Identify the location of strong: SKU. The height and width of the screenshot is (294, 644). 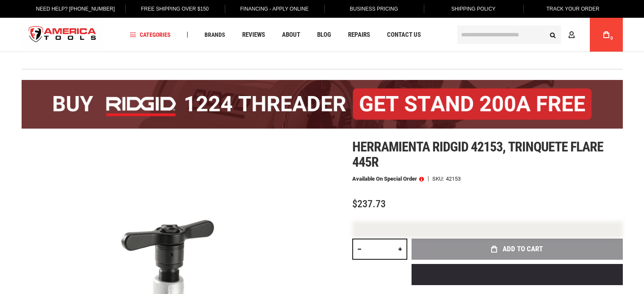
(439, 179).